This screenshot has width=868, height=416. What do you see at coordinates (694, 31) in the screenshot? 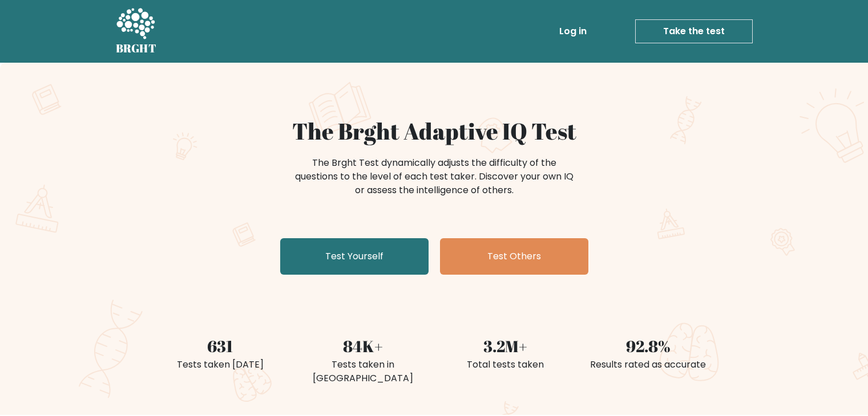
I see `a: Take the test` at bounding box center [694, 31].